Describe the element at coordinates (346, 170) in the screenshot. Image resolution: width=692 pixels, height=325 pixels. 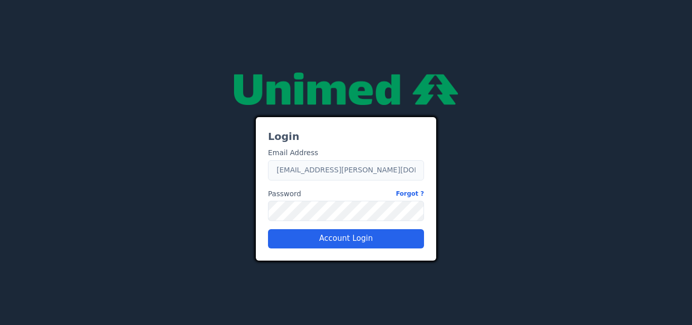
I see `input: Enter your email` at that location.